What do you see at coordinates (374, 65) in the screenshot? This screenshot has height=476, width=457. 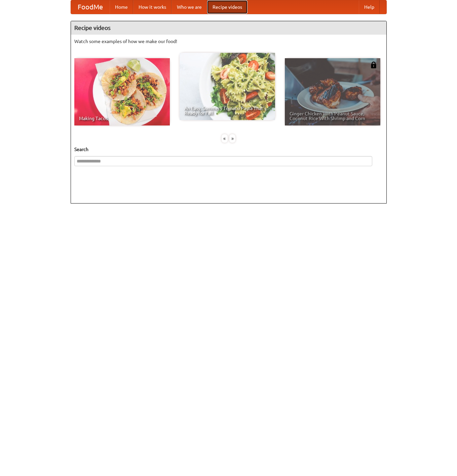 I see `img: 483408.png` at bounding box center [374, 65].